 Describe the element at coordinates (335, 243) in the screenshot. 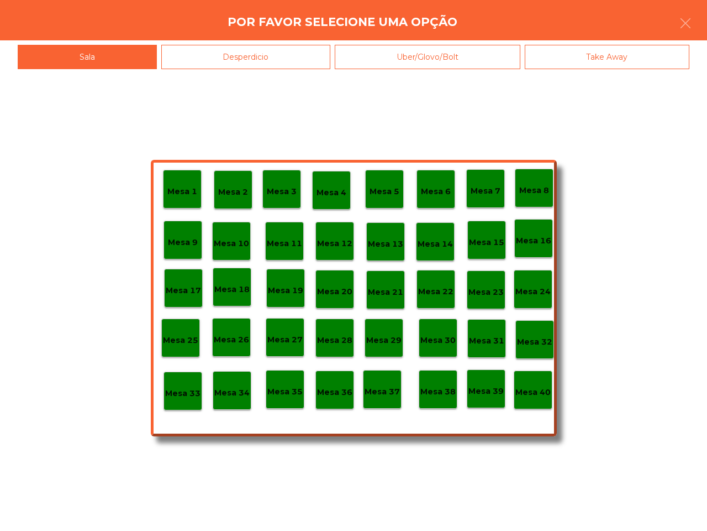

I see `p: Mesa 12` at that location.